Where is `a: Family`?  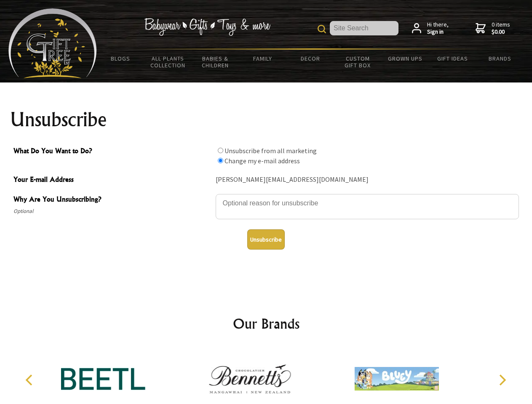 a: Family is located at coordinates (263, 59).